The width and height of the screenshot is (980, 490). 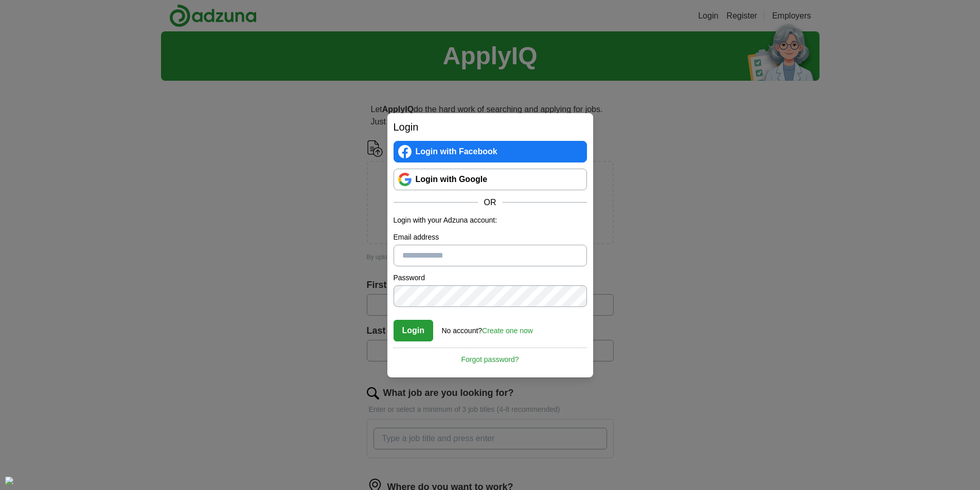 What do you see at coordinates (10, 480) in the screenshot?
I see `div: Cookie consent button` at bounding box center [10, 480].